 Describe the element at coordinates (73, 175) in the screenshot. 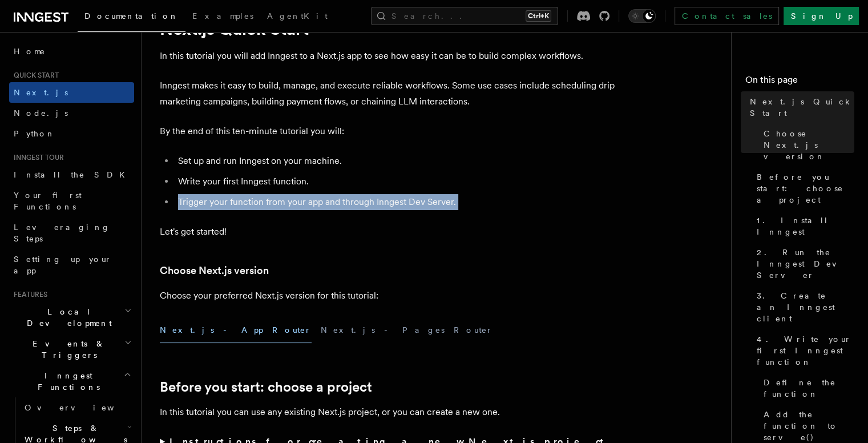

I see `span: Install the SDK` at that location.